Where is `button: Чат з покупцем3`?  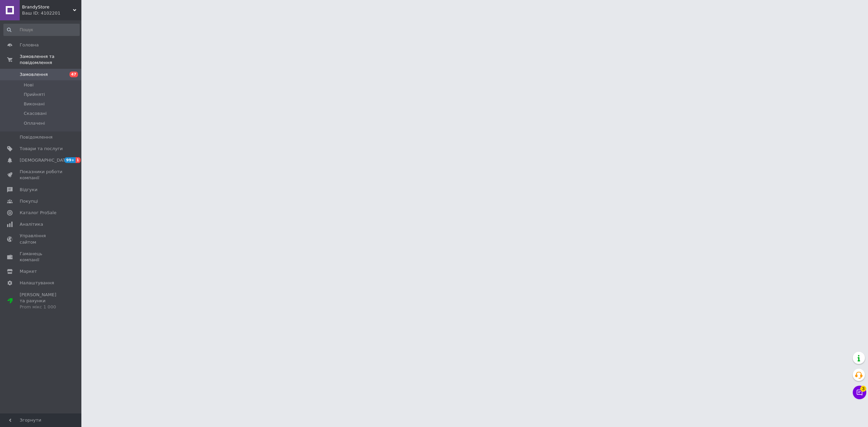 button: Чат з покупцем3 is located at coordinates (859, 392).